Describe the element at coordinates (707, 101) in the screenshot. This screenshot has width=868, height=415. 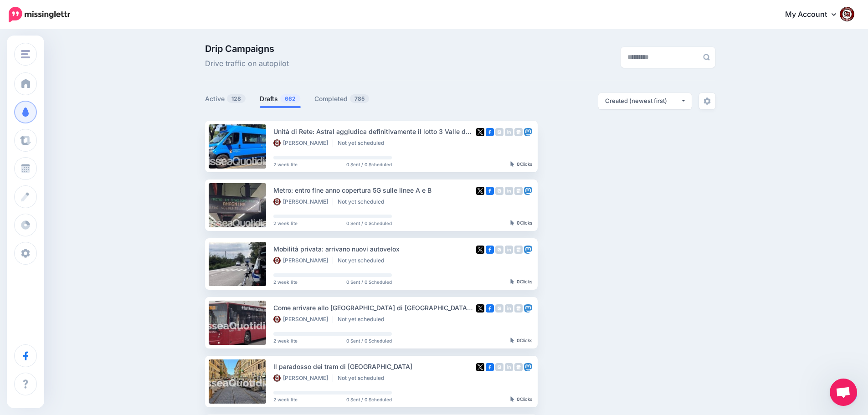
I see `img: settings-grey.png` at that location.